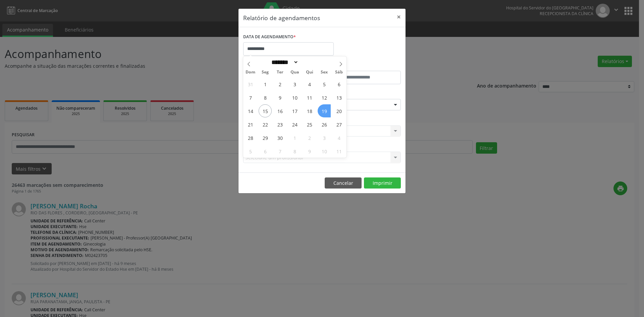  I want to click on button: Cancelar, so click(344, 183).